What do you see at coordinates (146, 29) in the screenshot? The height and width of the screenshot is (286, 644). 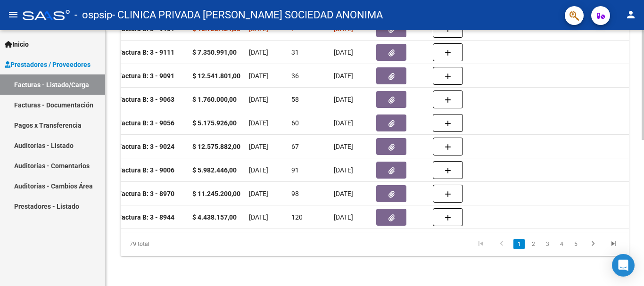 I see `strong: Factura B: 3 - 9151` at bounding box center [146, 29].